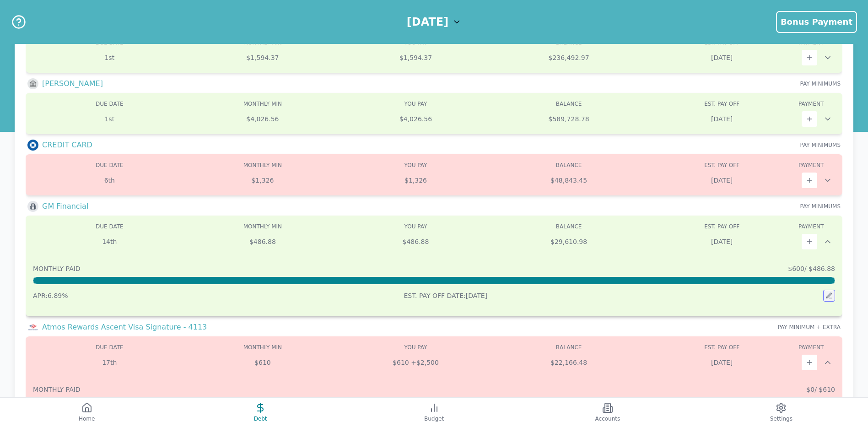 Image resolution: width=868 pixels, height=427 pixels. I want to click on span: $600 / $486.88, so click(811, 269).